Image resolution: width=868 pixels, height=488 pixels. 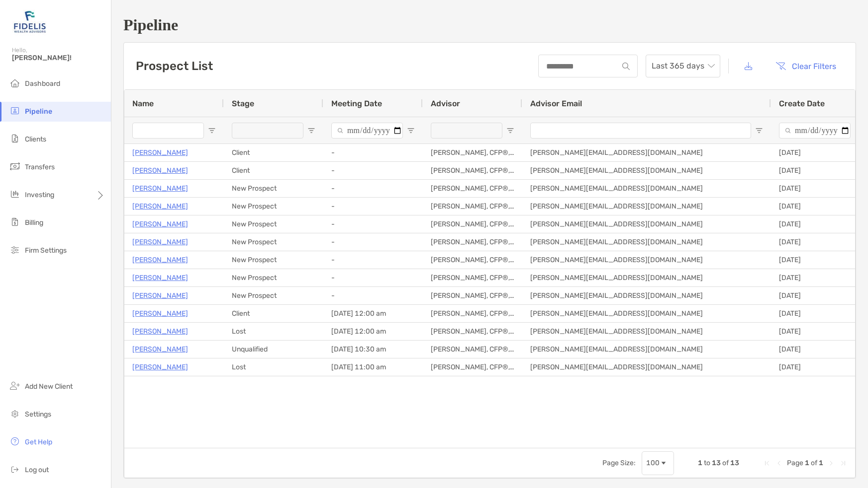 I want to click on span: 1, so click(x=699, y=463).